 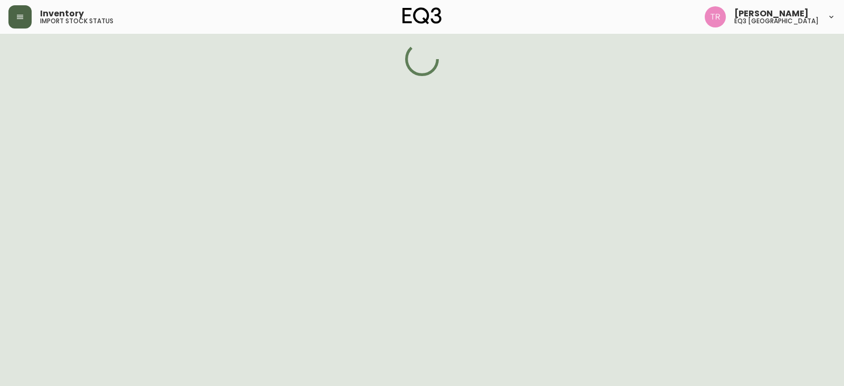 What do you see at coordinates (716, 17) in the screenshot?
I see `img: 214b9049a7c64896e5c13e8f38ff7a87` at bounding box center [716, 17].